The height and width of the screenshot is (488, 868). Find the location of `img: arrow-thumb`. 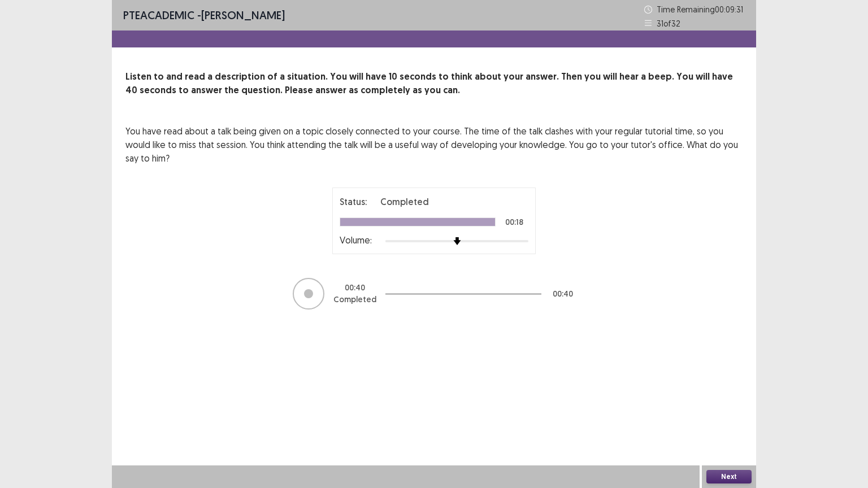

img: arrow-thumb is located at coordinates (457, 241).